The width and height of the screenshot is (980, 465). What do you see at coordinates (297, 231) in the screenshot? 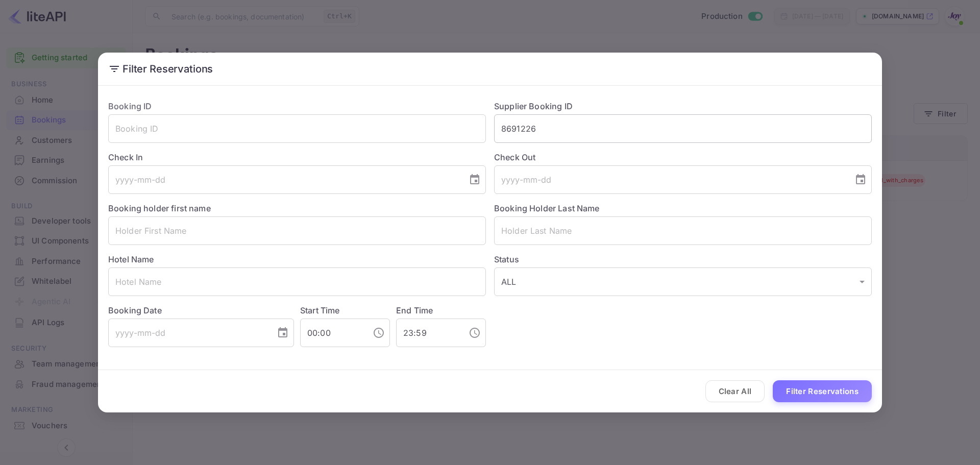
I see `input: Holder First Name` at bounding box center [297, 231].